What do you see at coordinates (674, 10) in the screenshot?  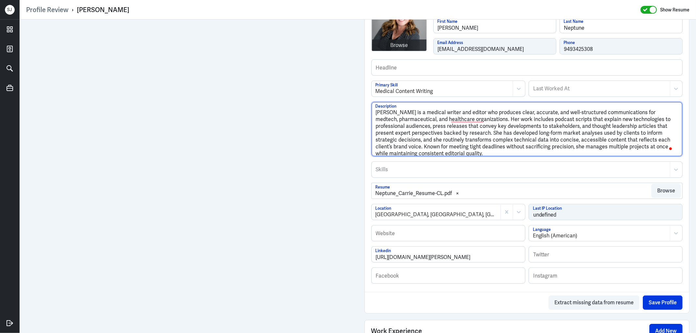 I see `label: Show Resume` at bounding box center [674, 10].